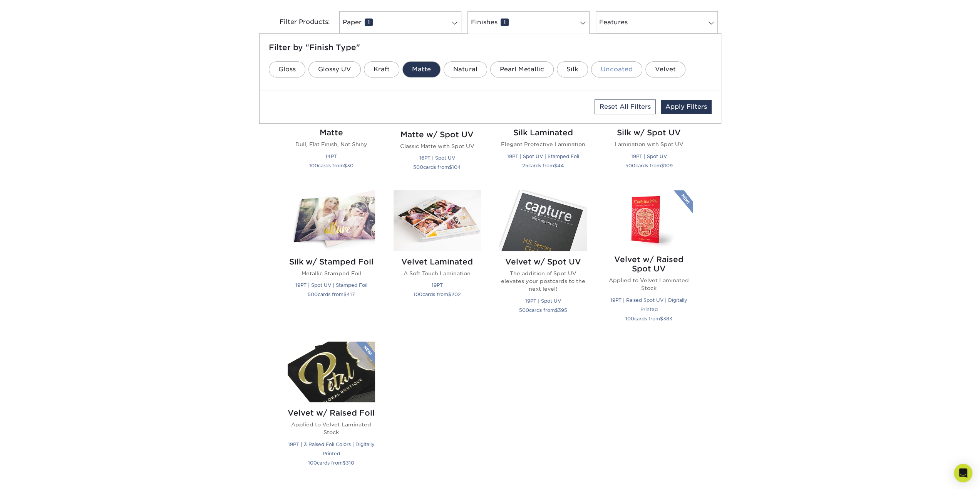 The height and width of the screenshot is (490, 980). What do you see at coordinates (465, 69) in the screenshot?
I see `a: Natural` at bounding box center [465, 69].